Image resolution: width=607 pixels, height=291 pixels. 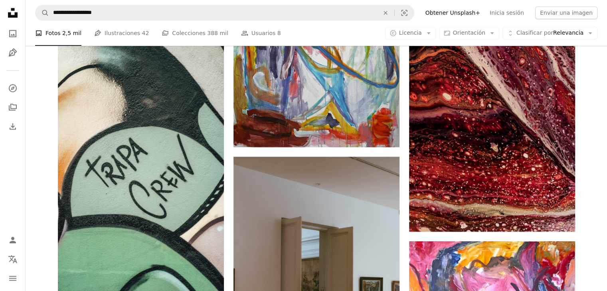 I want to click on button: Enviar una imagen, so click(x=566, y=13).